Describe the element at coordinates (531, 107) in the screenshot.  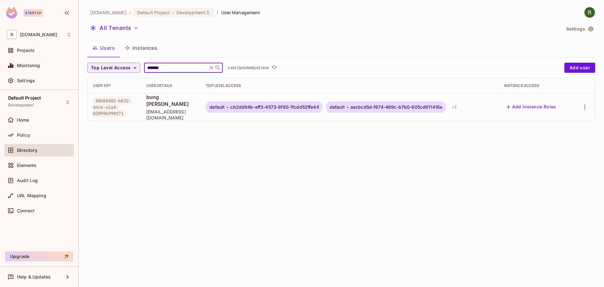
I see `button: Add Instance Roles` at that location.